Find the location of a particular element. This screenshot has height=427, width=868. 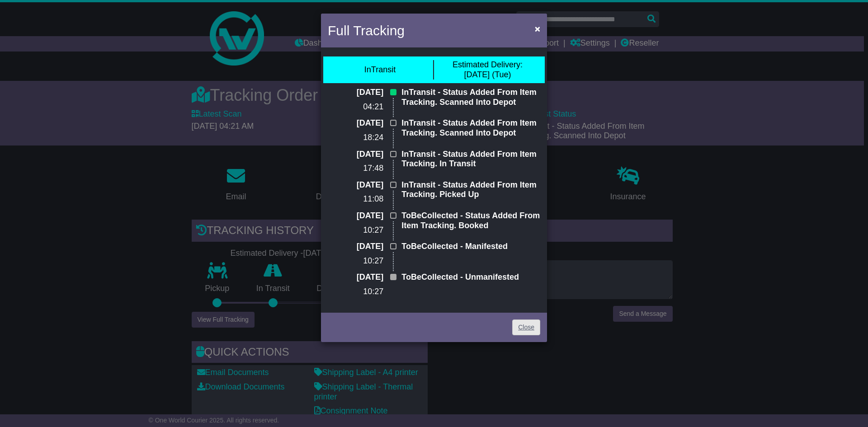

p: 04:21 is located at coordinates (355, 107).